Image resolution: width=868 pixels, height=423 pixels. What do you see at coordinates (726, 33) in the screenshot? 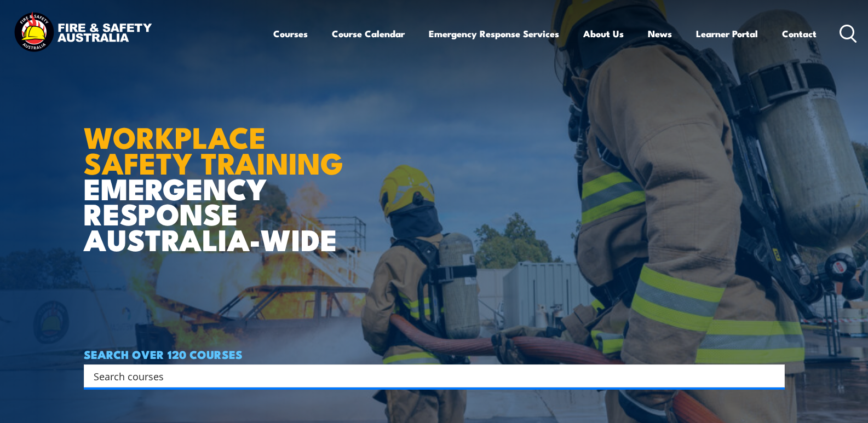
I see `a: Learner Portal` at bounding box center [726, 33].